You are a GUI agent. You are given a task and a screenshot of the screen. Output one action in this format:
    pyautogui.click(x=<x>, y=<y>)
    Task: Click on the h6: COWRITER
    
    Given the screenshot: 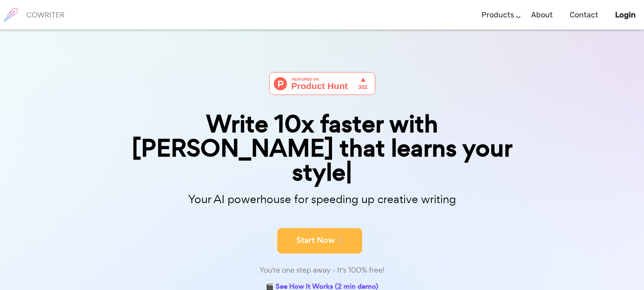 What is the action you would take?
    pyautogui.click(x=45, y=15)
    